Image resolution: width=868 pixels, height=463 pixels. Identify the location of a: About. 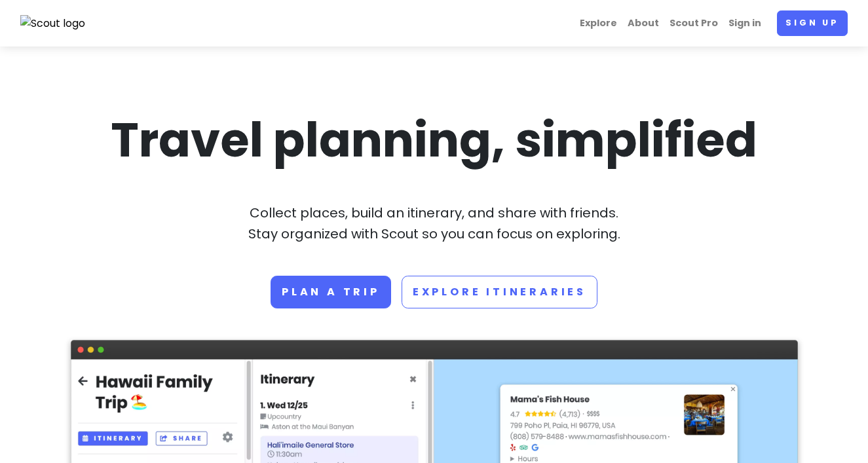
(643, 23).